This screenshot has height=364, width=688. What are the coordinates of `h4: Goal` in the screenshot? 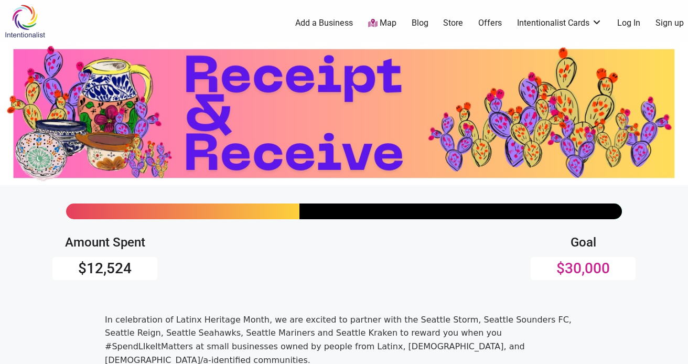 It's located at (583, 242).